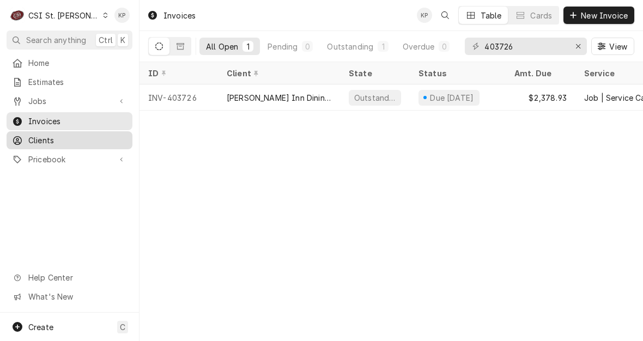 This screenshot has height=341, width=643. What do you see at coordinates (578, 46) in the screenshot?
I see `button: Erase input` at bounding box center [578, 46].